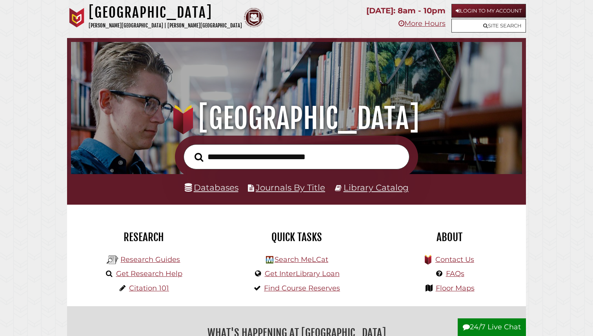 The image size is (593, 336). I want to click on h2: About, so click(449, 237).